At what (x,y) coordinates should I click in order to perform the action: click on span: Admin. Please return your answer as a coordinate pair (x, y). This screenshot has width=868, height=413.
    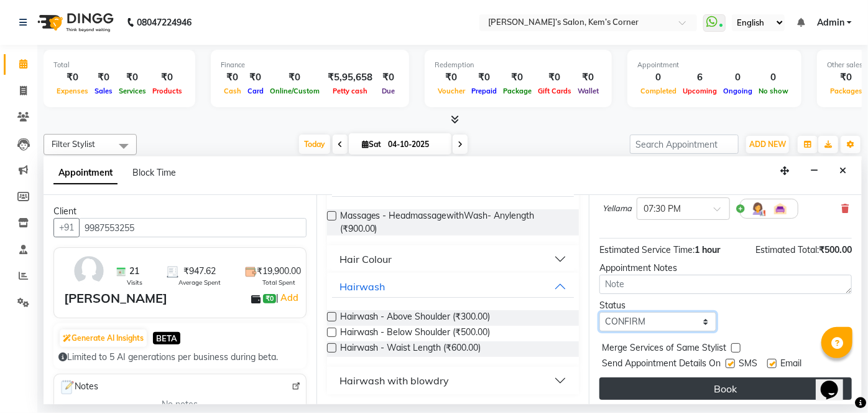
    Looking at the image, I should click on (831, 23).